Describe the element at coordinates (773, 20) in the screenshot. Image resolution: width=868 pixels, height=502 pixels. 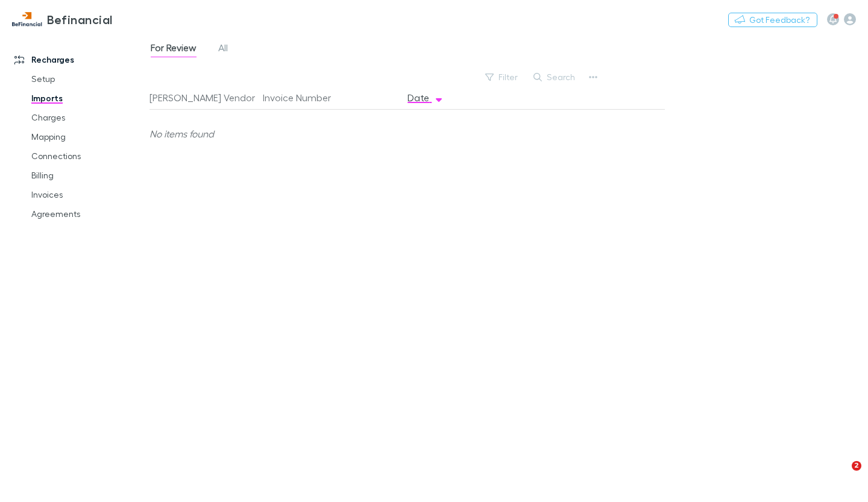
I see `button: Got Feedback?` at that location.